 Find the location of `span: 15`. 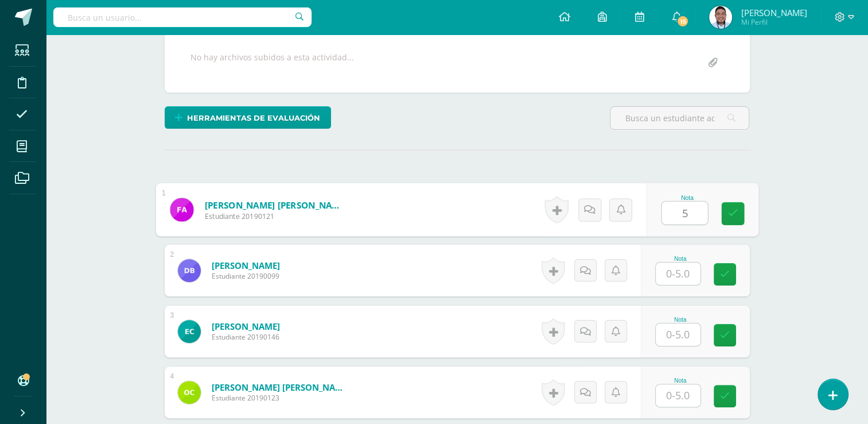

span: 15 is located at coordinates (682, 21).